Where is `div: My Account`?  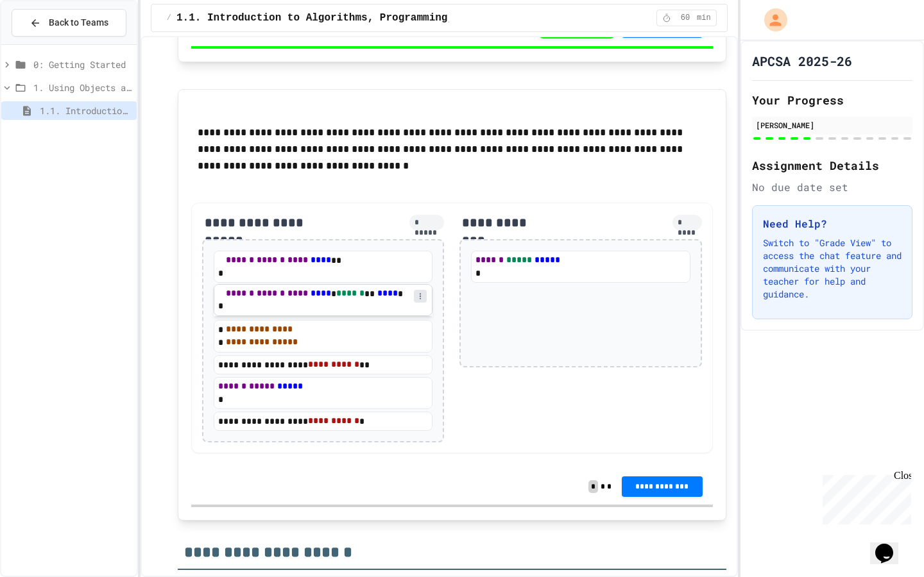 div: My Account is located at coordinates (771, 20).